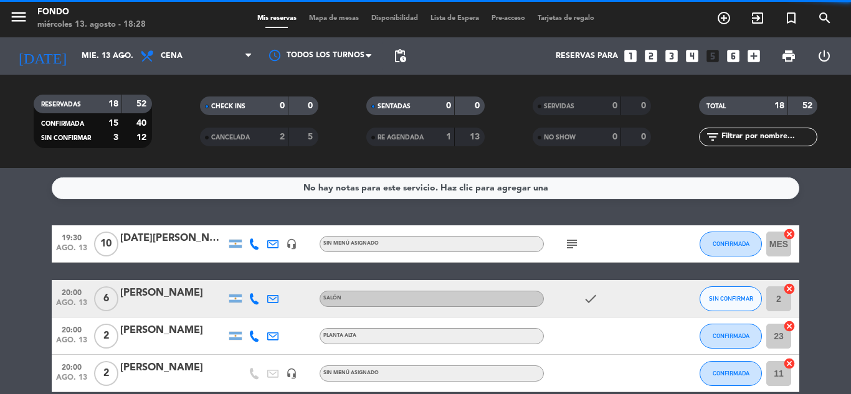  I want to click on span: RESERVADAS, so click(61, 105).